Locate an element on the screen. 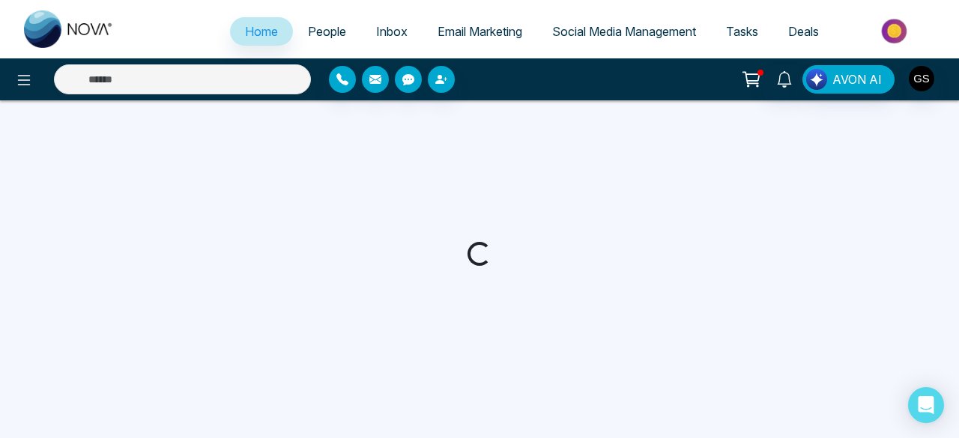 This screenshot has width=959, height=438. img: Lead Flow is located at coordinates (817, 79).